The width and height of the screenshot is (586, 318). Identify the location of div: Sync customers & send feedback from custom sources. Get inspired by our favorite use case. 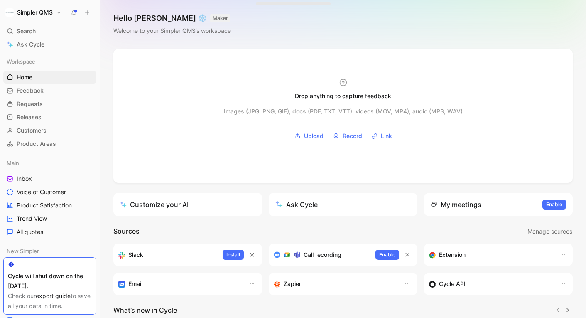
(490, 284).